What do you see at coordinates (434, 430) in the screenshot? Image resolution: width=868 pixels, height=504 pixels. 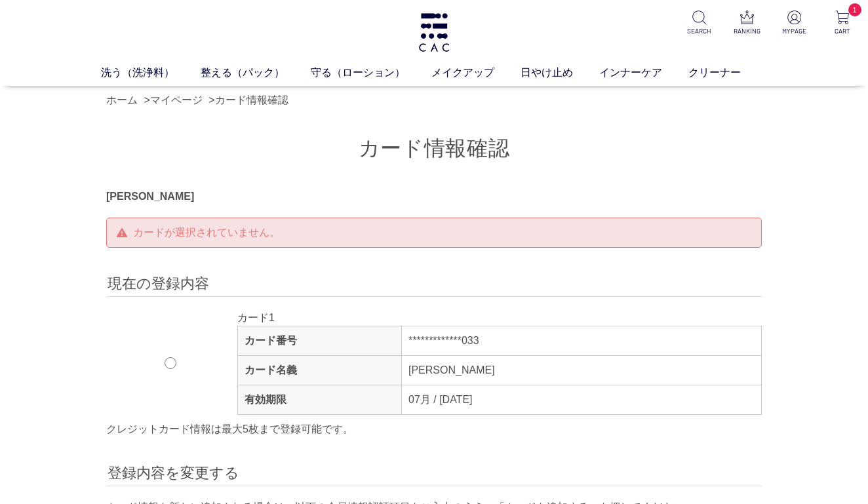 I see `p: クレジットカード情報は最大5枚まで登録可能です。` at bounding box center [434, 430].